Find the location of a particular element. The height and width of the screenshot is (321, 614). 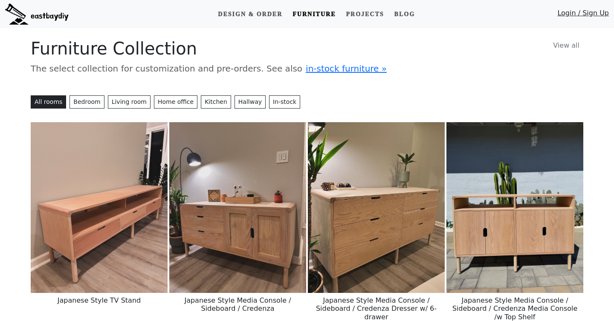

img: Japanese Style Media Console / Sideboard / Credenza Dresser w/ 6-drawer is located at coordinates (376, 208).